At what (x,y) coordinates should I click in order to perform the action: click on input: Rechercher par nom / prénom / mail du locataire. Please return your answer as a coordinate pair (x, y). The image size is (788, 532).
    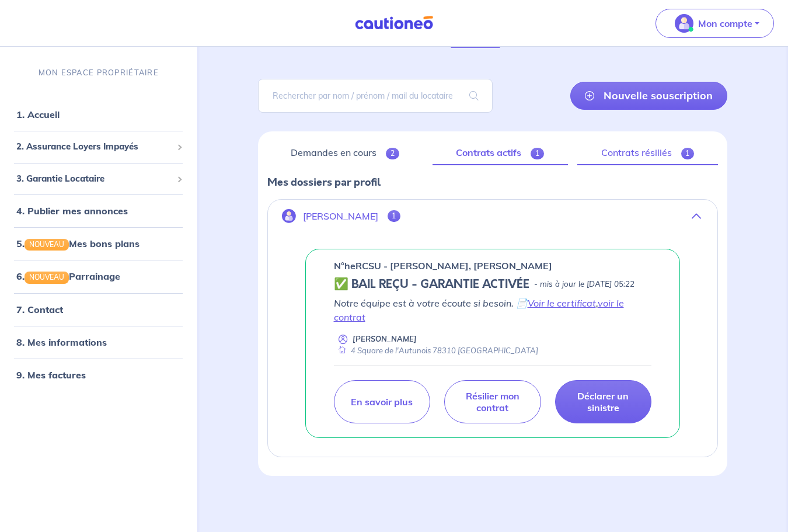
    Looking at the image, I should click on (375, 96).